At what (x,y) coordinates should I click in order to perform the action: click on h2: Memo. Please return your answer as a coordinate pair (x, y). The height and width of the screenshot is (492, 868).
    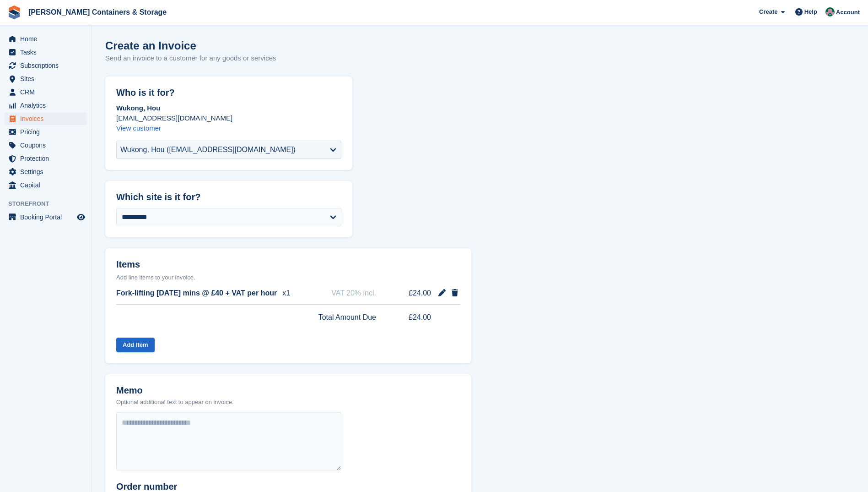
    Looking at the image, I should click on (175, 390).